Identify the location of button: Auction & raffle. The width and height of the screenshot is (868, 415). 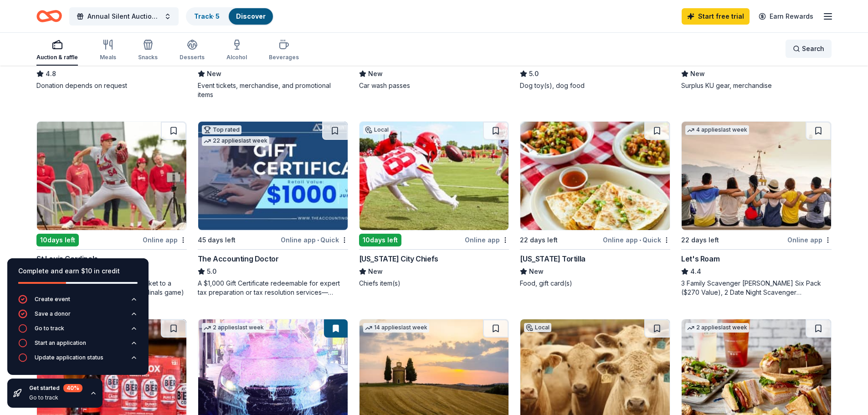
(57, 50).